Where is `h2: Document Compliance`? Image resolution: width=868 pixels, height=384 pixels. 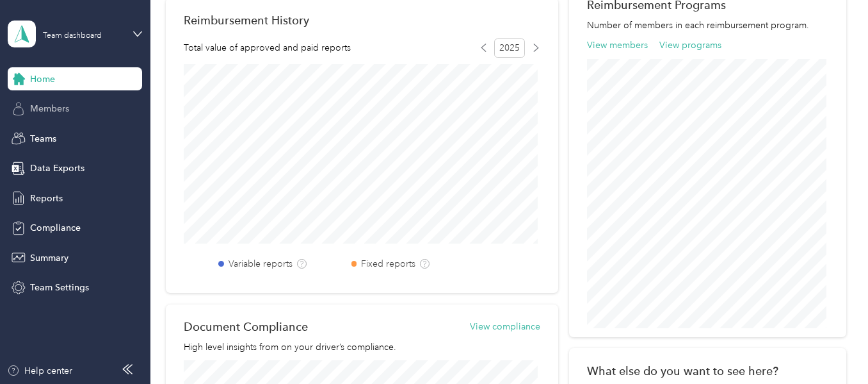
h2: Document Compliance is located at coordinates (246, 326).